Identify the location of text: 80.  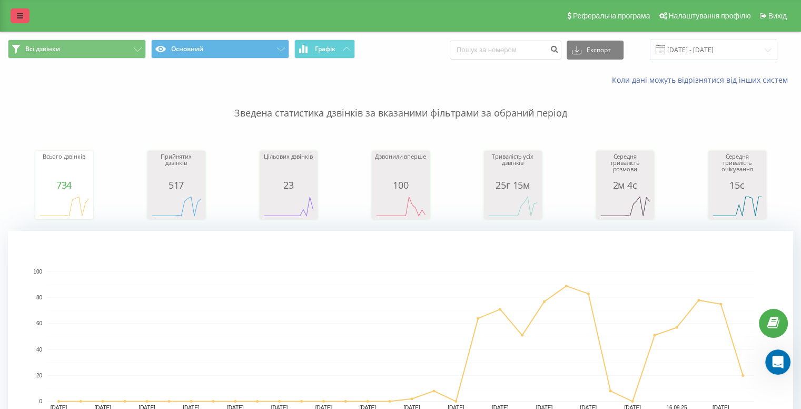
(40, 297).